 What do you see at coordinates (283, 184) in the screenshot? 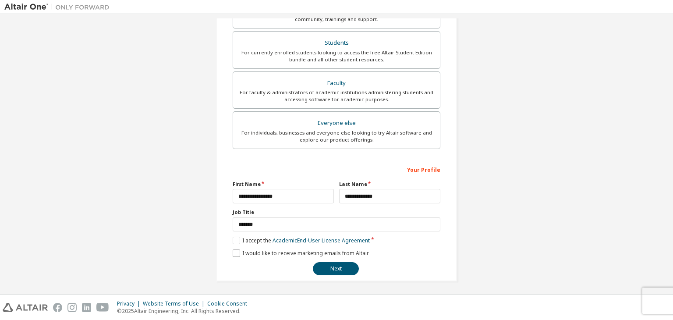
I see `label: First Name` at bounding box center [283, 184].